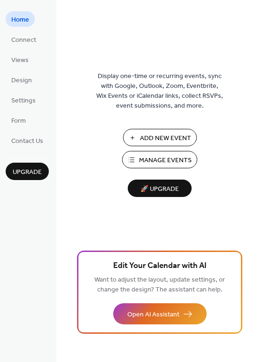  I want to click on button: Add New Event, so click(160, 137).